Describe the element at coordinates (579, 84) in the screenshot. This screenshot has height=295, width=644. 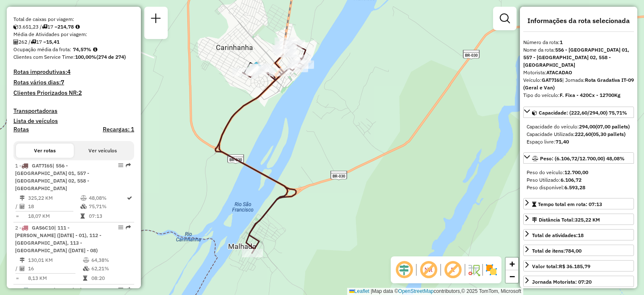
I see `span: | Jornada:` at that location.